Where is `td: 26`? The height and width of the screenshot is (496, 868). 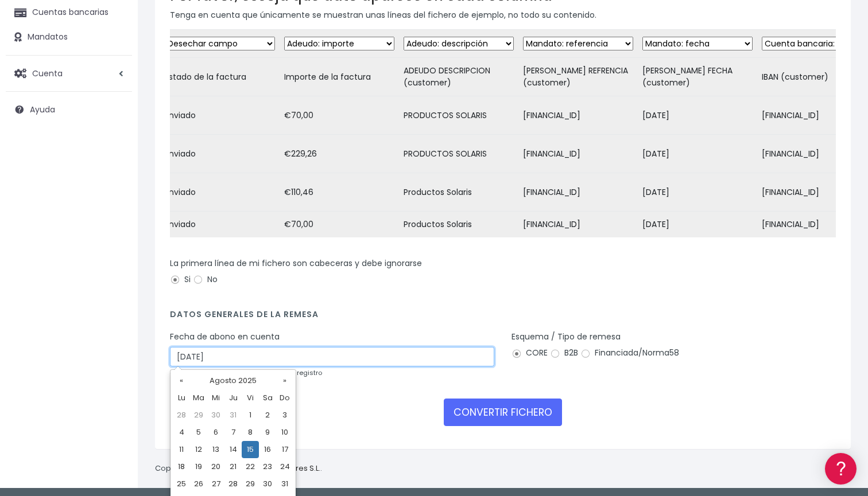 td: 26 is located at coordinates (198, 484).